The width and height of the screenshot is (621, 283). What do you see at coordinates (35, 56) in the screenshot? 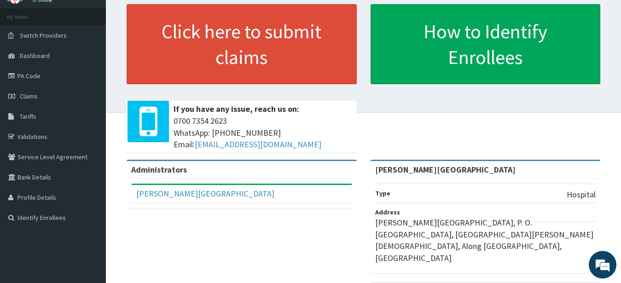
I see `span: Dashboard` at bounding box center [35, 56].